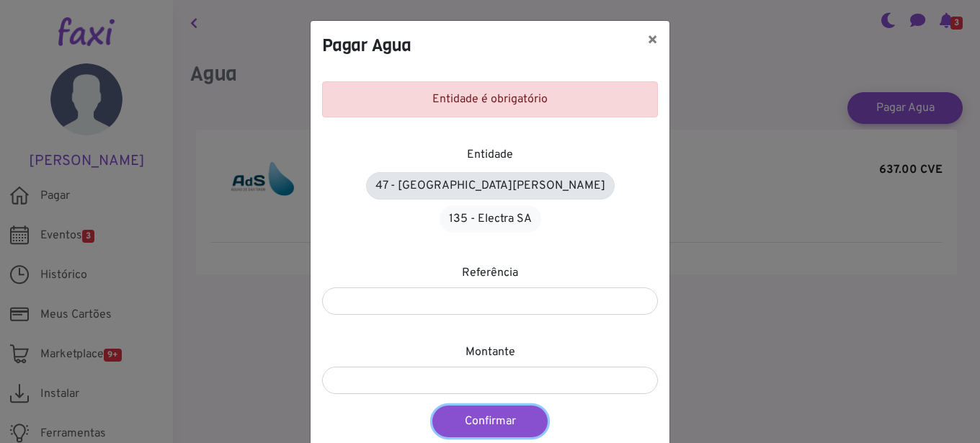 The height and width of the screenshot is (443, 980). Describe the element at coordinates (490, 155) in the screenshot. I see `label: Entidade` at that location.